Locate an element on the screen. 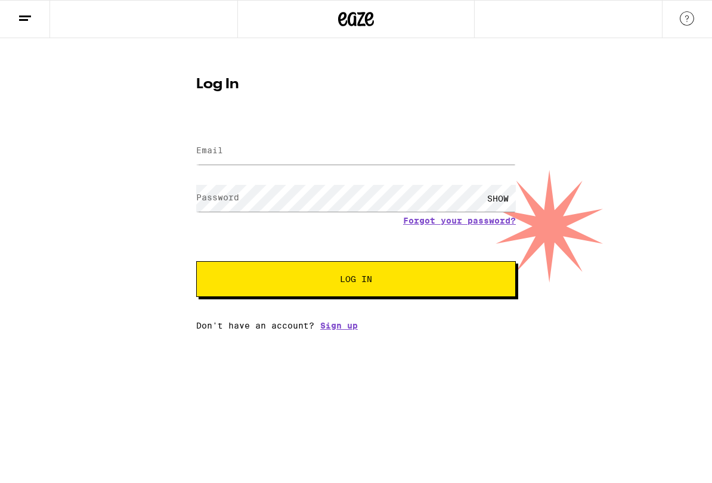 Image resolution: width=712 pixels, height=483 pixels. input: Email is located at coordinates (356, 151).